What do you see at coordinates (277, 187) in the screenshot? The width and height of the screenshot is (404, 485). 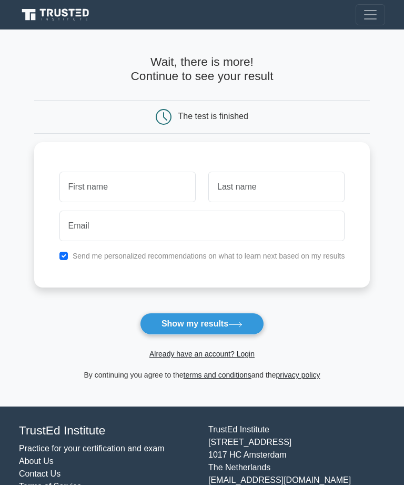 I see `input: Last name` at bounding box center [277, 187].